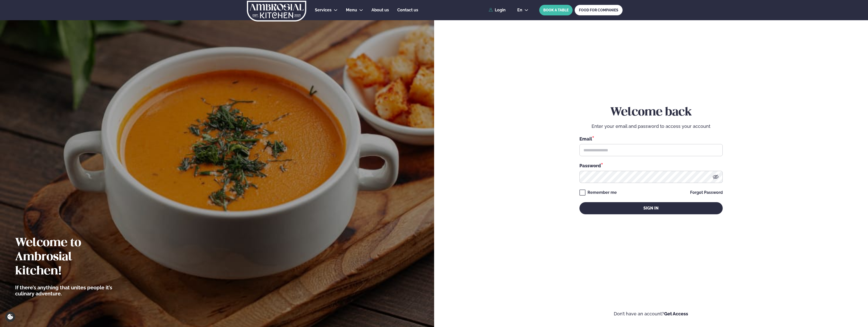  I want to click on h2: Welcome to Ambrosial kitchen!, so click(68, 257).